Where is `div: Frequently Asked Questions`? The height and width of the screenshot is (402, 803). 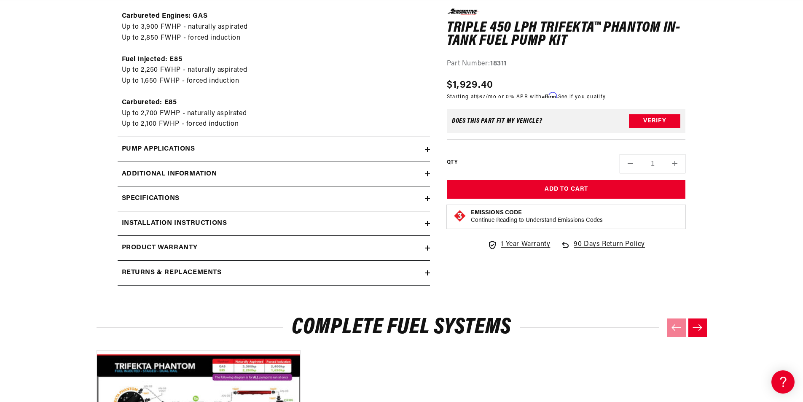
div: Frequently Asked Questions is located at coordinates (84, 97).